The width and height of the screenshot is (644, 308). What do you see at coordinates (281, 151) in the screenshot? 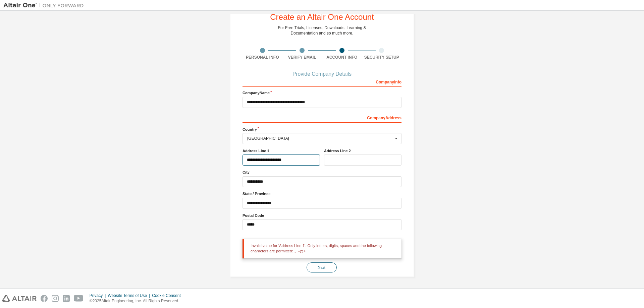
I see `label: Address Line 1` at bounding box center [281, 151].